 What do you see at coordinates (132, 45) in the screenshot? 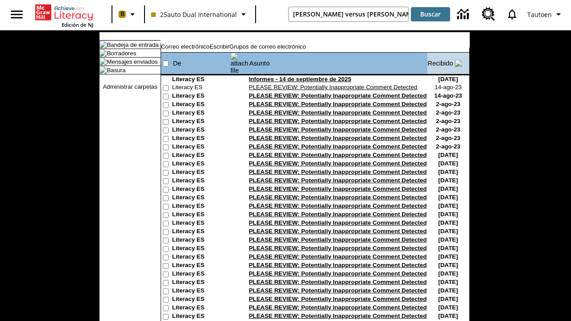
I see `a: Bandeja de entrada` at bounding box center [132, 45].